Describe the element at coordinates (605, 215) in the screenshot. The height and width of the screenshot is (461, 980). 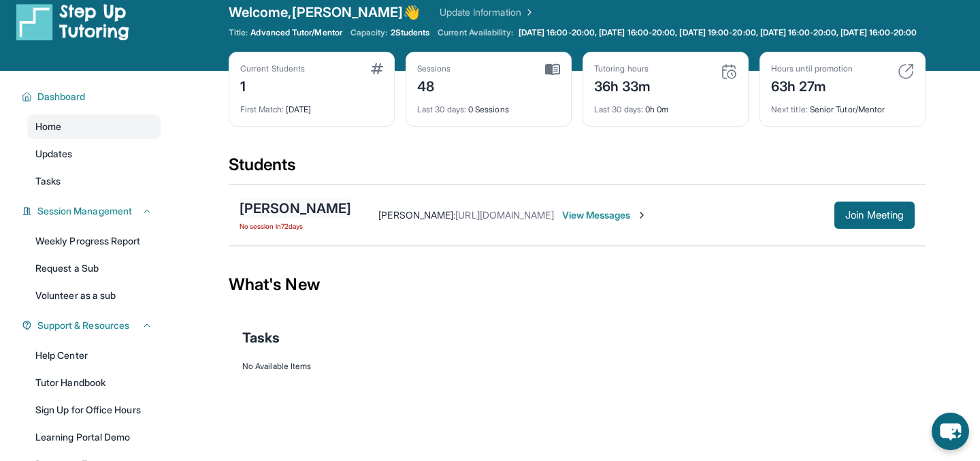
I see `span: View Messages` at that location.